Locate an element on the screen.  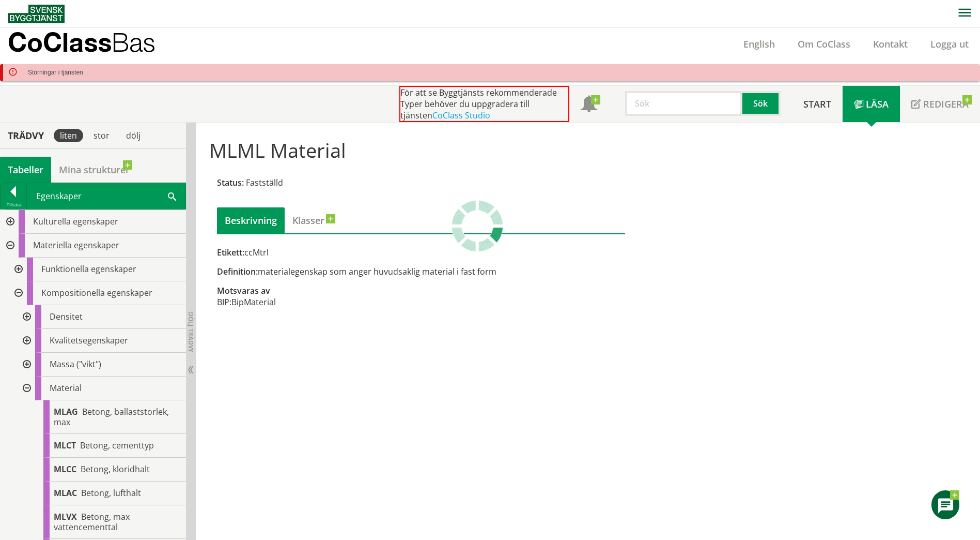
a: CoClass Studio is located at coordinates (461, 116).